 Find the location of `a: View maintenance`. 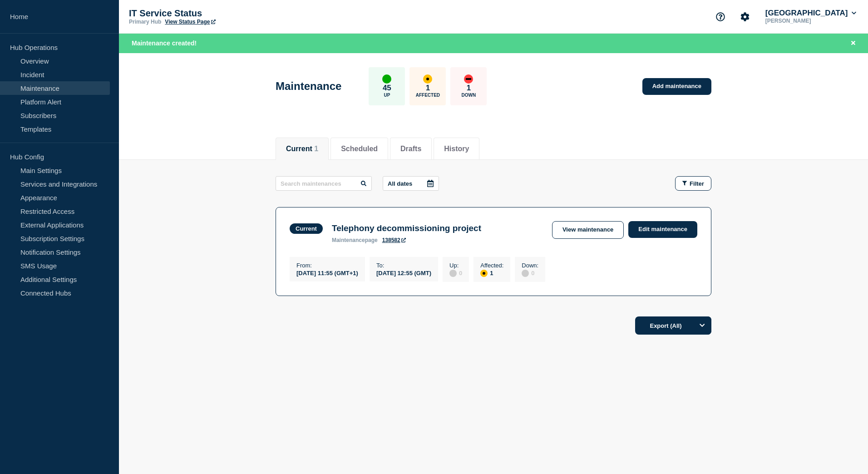

a: View maintenance is located at coordinates (588, 230).